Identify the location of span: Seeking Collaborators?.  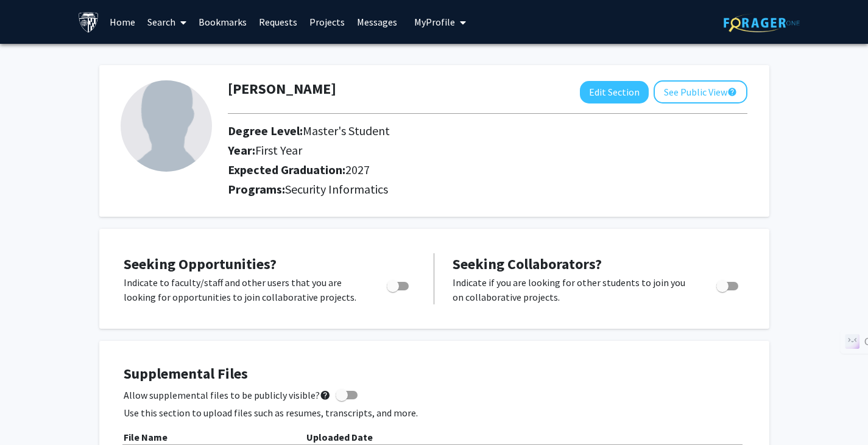
(527, 264).